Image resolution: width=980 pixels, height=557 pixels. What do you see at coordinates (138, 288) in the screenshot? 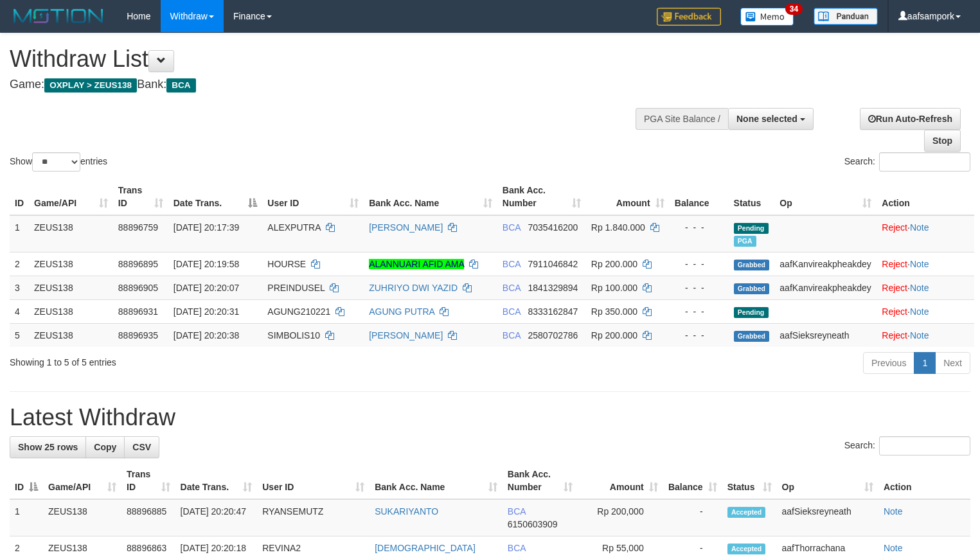
I see `span: 88896905` at bounding box center [138, 288].